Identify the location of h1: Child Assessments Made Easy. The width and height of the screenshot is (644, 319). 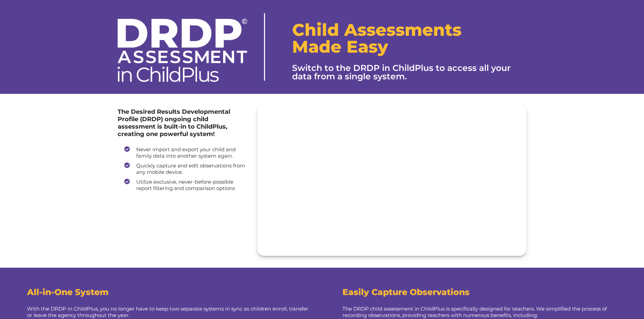
(409, 39).